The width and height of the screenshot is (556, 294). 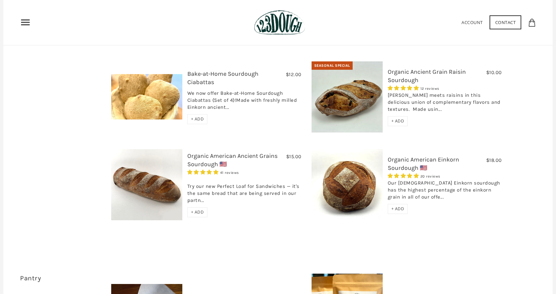 I want to click on span: 41 reviews, so click(x=230, y=173).